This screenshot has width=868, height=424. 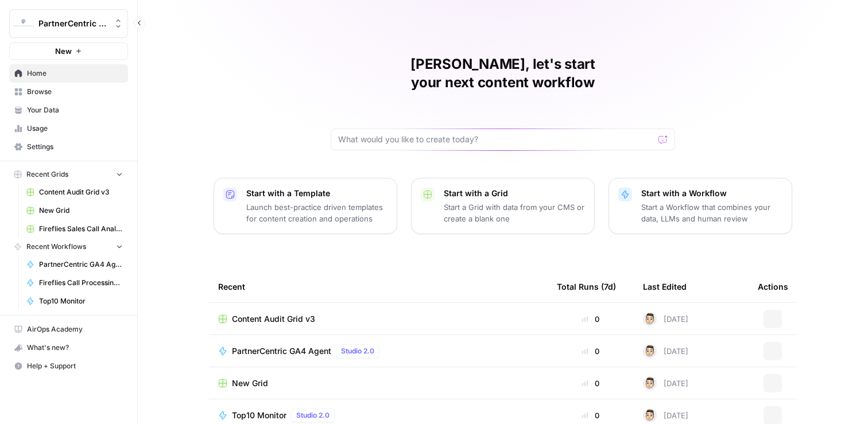 What do you see at coordinates (773, 286) in the screenshot?
I see `div: Actions` at bounding box center [773, 286].